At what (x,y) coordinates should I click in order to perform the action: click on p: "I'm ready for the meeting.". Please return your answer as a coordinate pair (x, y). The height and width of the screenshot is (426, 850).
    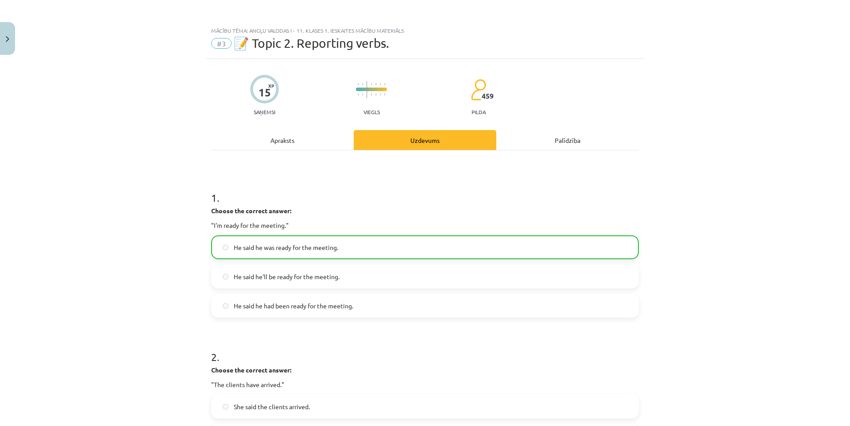
    Looking at the image, I should click on (425, 225).